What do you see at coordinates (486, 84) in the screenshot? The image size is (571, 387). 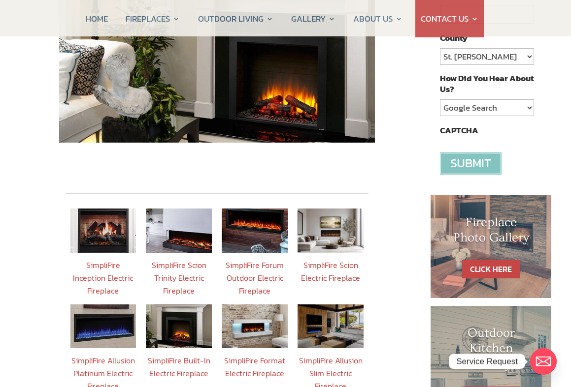 I see `label: How Did You Hear About Us?` at bounding box center [486, 84].